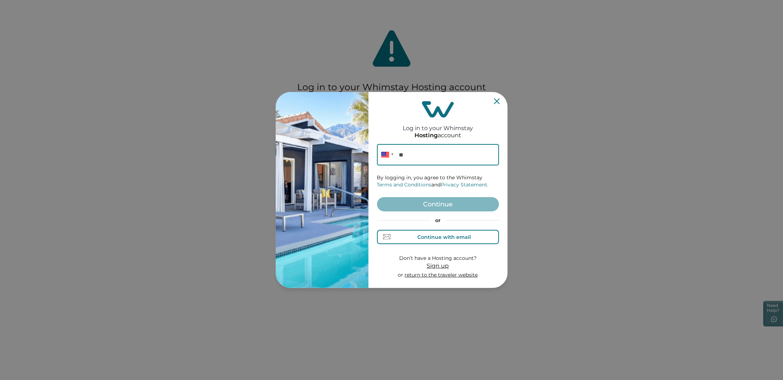 The image size is (783, 380). I want to click on h2: Log in to your Whimstay, so click(438, 125).